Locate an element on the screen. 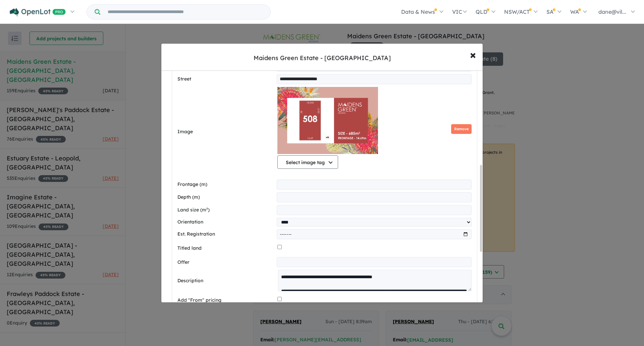  input: Try estate name, suburb, builder or developer is located at coordinates (185, 12).